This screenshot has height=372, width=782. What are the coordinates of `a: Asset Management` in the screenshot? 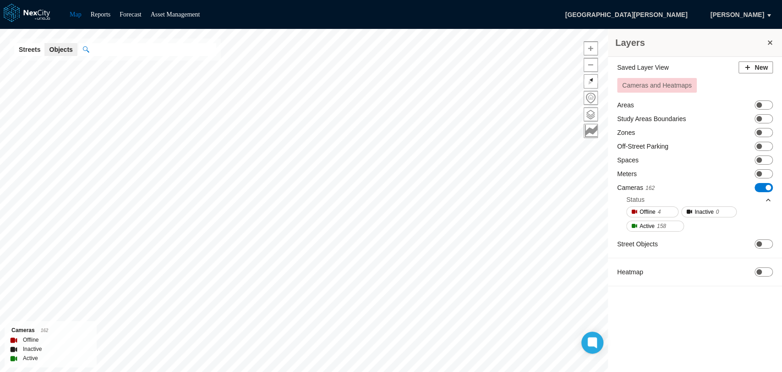 It's located at (176, 14).